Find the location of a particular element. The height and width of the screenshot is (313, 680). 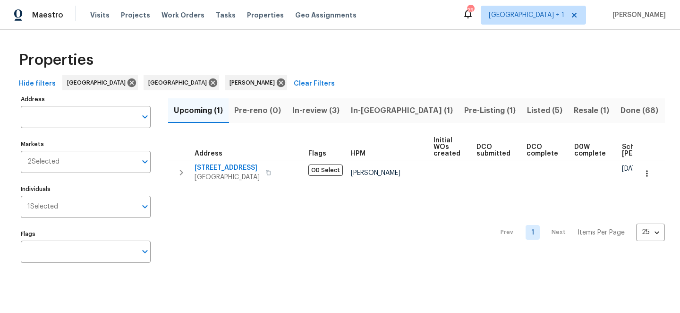

label: Markets is located at coordinates (85, 144).